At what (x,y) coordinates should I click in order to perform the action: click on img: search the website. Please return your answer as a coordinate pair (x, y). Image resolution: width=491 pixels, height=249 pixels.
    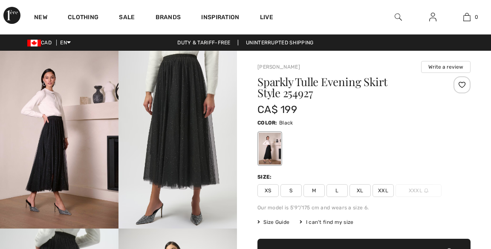
    Looking at the image, I should click on (398, 17).